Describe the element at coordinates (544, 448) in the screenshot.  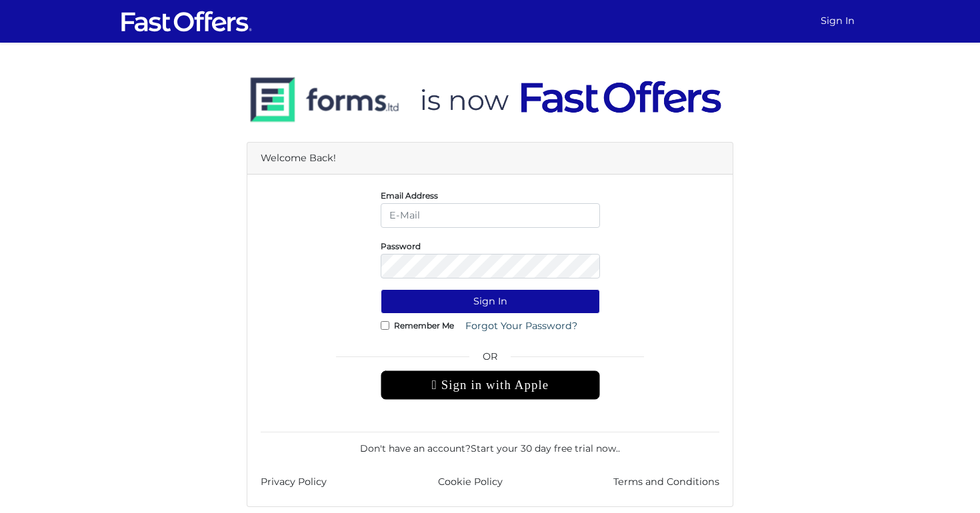
I see `a: Start your 30 day free trial now.` at that location.